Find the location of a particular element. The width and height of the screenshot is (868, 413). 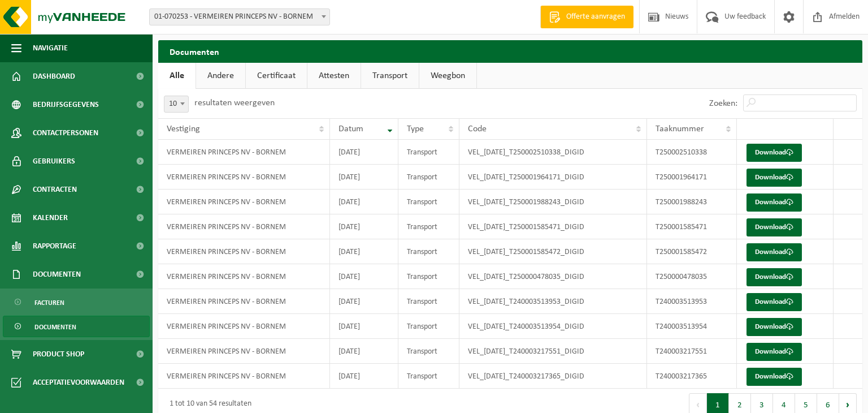

a: Weegbon is located at coordinates (448, 75).